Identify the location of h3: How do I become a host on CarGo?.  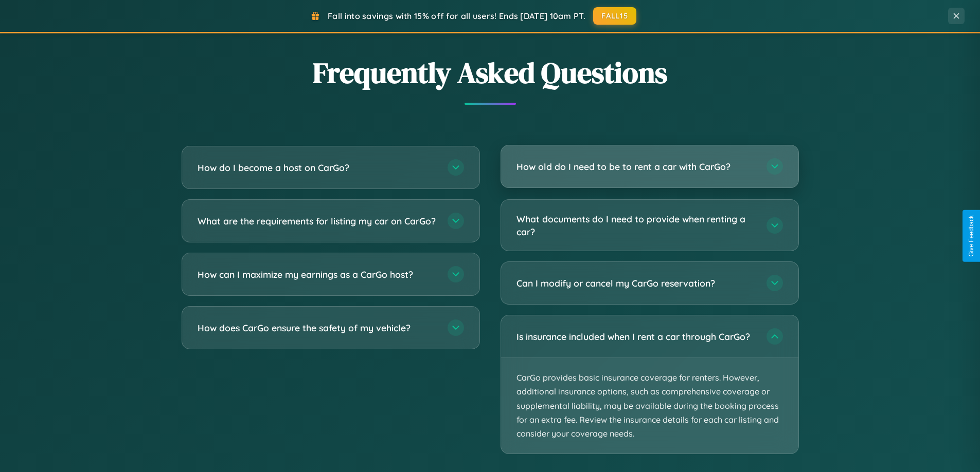
(317, 167).